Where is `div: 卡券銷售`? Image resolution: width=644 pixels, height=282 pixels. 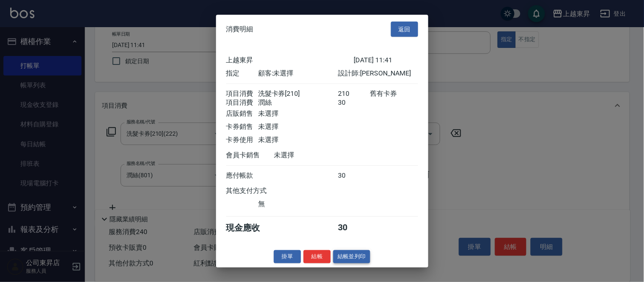
div: 卡券銷售 is located at coordinates (242, 127).